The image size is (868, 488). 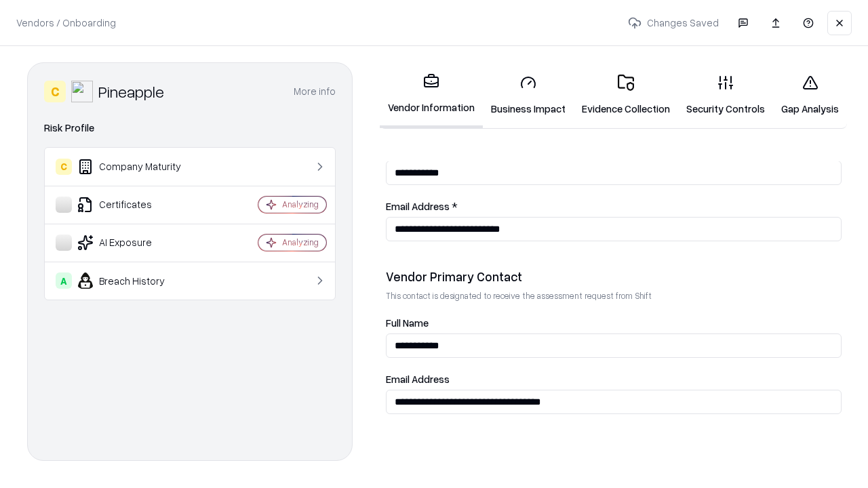 I want to click on a: Evidence Collection, so click(x=626, y=94).